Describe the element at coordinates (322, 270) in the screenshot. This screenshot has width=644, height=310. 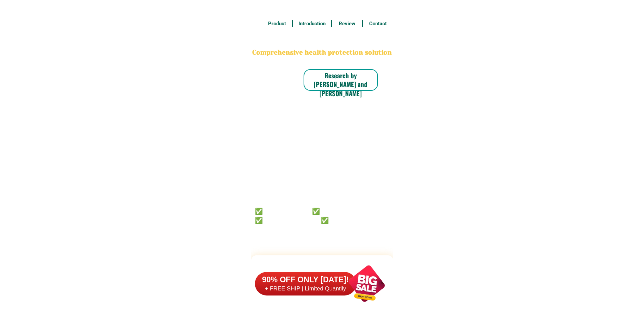
I see `h2: FAKE VS ORIGINAL` at that location.